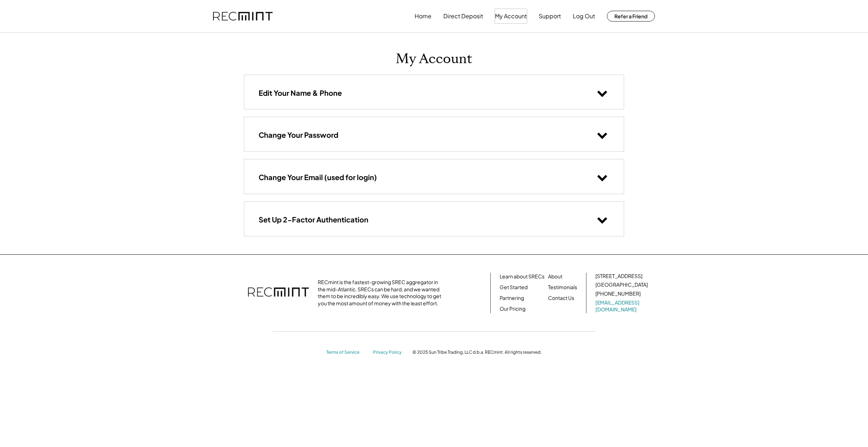 This screenshot has height=447, width=868. I want to click on a: About, so click(556, 276).